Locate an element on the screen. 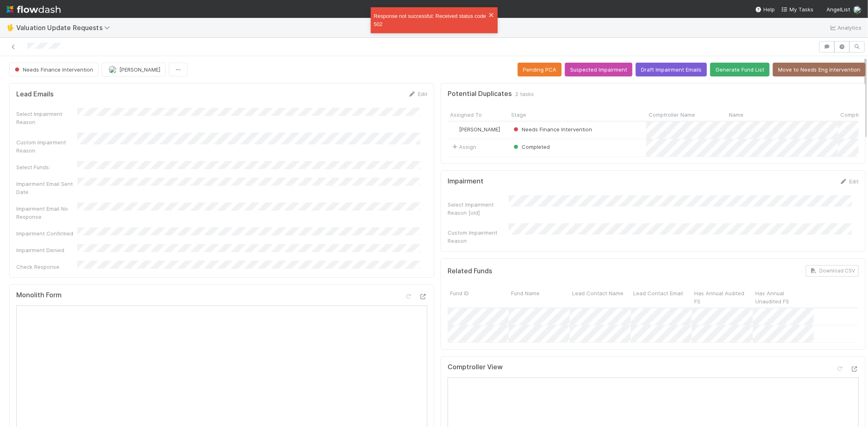 The width and height of the screenshot is (868, 427). img: logo-inverted-e16ddd16eac7371096b0.svg is located at coordinates (34, 9).